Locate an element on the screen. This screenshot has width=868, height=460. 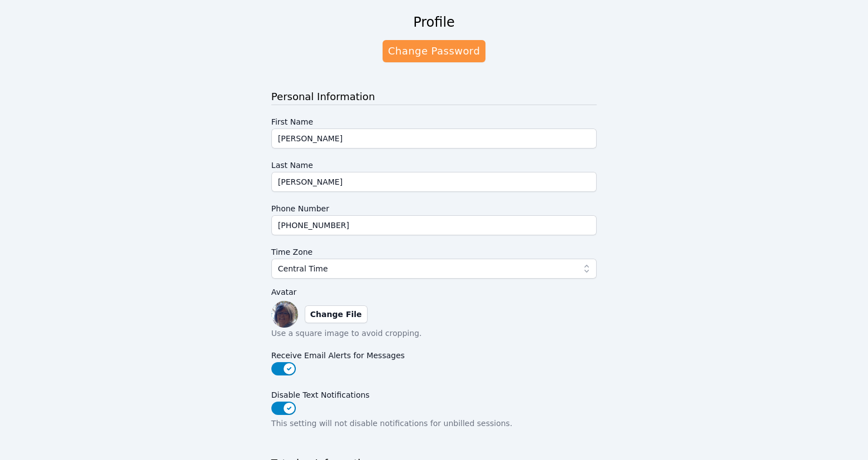
label: Change File is located at coordinates (336, 314).